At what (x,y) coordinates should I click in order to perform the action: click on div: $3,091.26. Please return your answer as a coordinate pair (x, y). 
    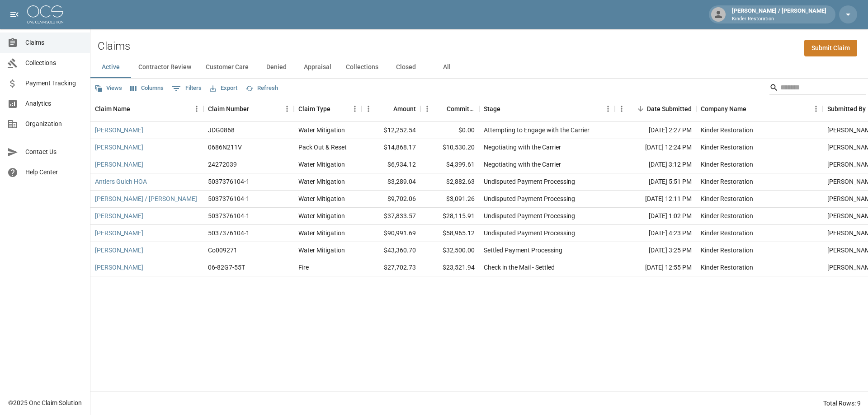
    Looking at the image, I should click on (450, 199).